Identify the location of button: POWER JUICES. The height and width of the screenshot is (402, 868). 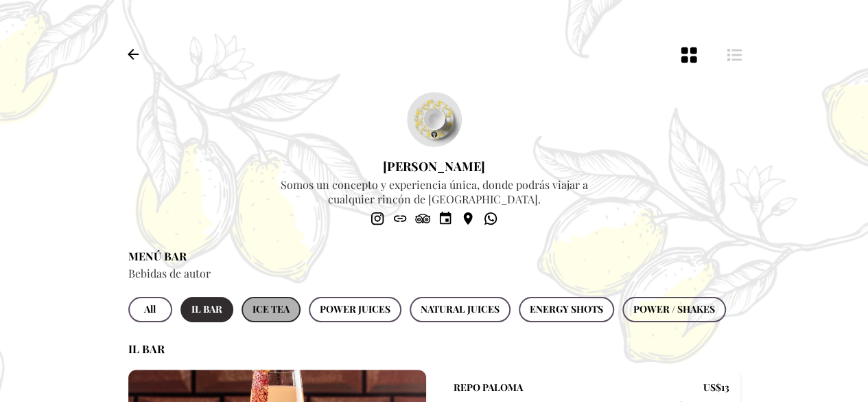
(354, 309).